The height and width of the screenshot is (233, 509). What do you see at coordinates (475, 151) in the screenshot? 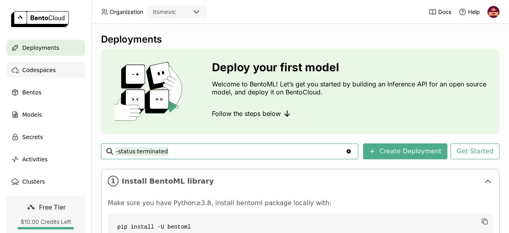
I see `button: Get Started` at bounding box center [475, 151].